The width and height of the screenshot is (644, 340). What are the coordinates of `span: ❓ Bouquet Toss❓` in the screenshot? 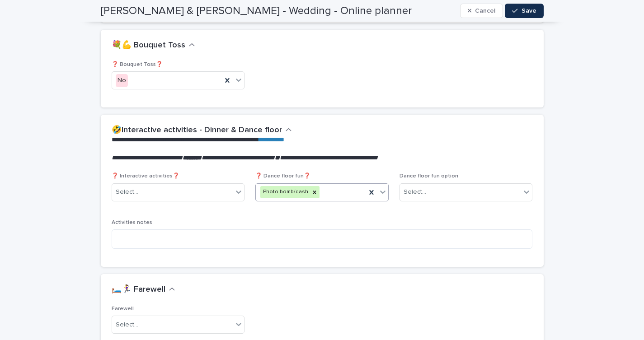 It's located at (137, 65).